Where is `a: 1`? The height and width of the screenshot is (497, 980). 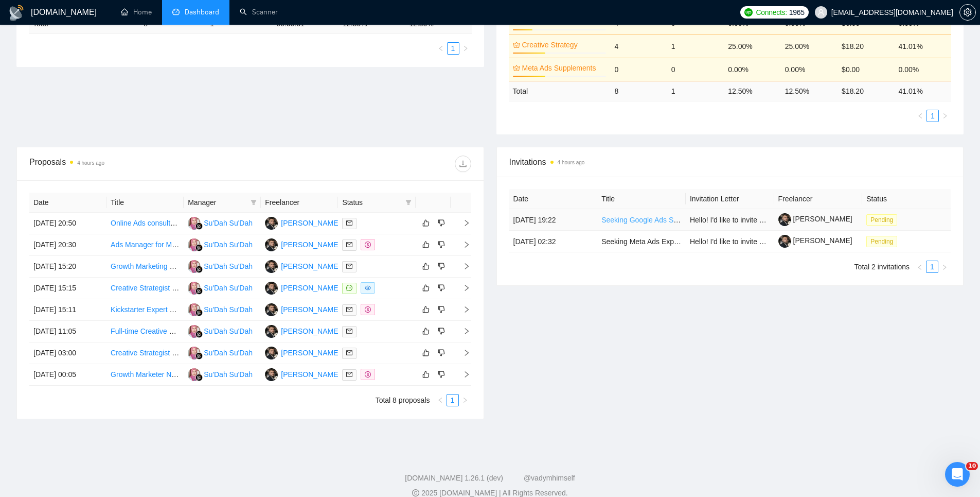
a: 1 is located at coordinates (932, 116).